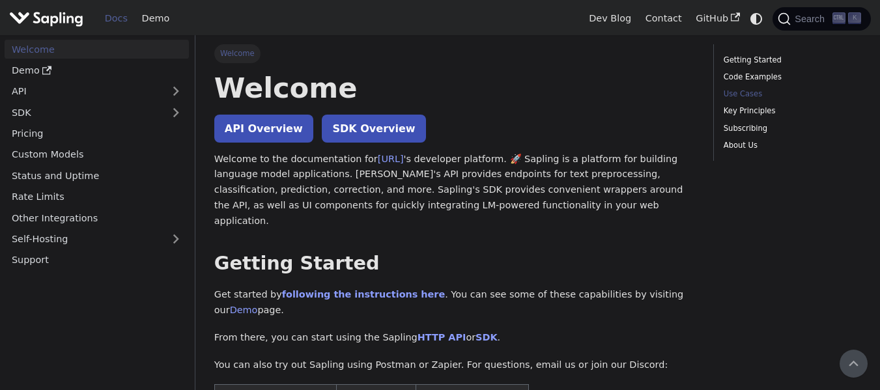  What do you see at coordinates (96, 260) in the screenshot?
I see `a: Support` at bounding box center [96, 260].